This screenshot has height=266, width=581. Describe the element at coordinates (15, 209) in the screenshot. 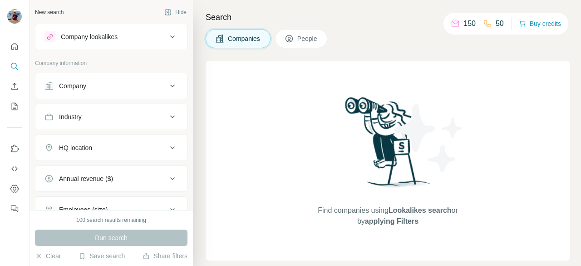

I see `button: Feedback` at that location.